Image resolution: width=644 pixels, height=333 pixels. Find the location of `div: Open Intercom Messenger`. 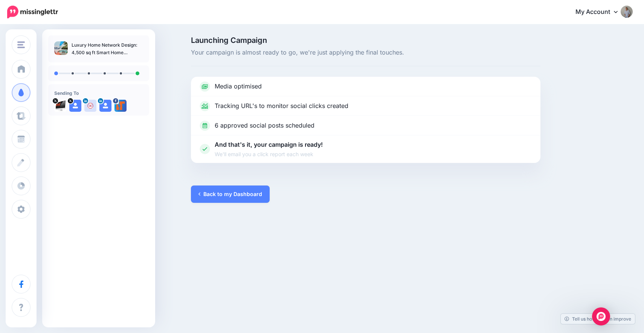

div: Open Intercom Messenger is located at coordinates (601, 317).